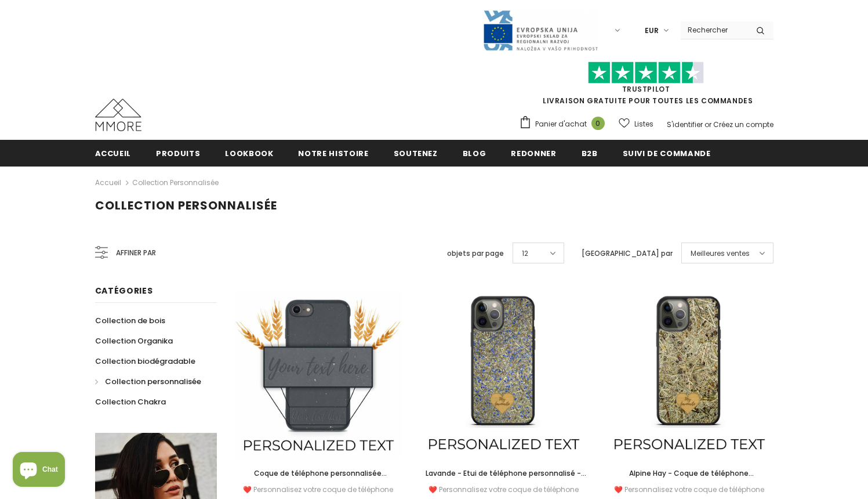 The image size is (868, 499). Describe the element at coordinates (590, 153) in the screenshot. I see `a: B2B` at that location.